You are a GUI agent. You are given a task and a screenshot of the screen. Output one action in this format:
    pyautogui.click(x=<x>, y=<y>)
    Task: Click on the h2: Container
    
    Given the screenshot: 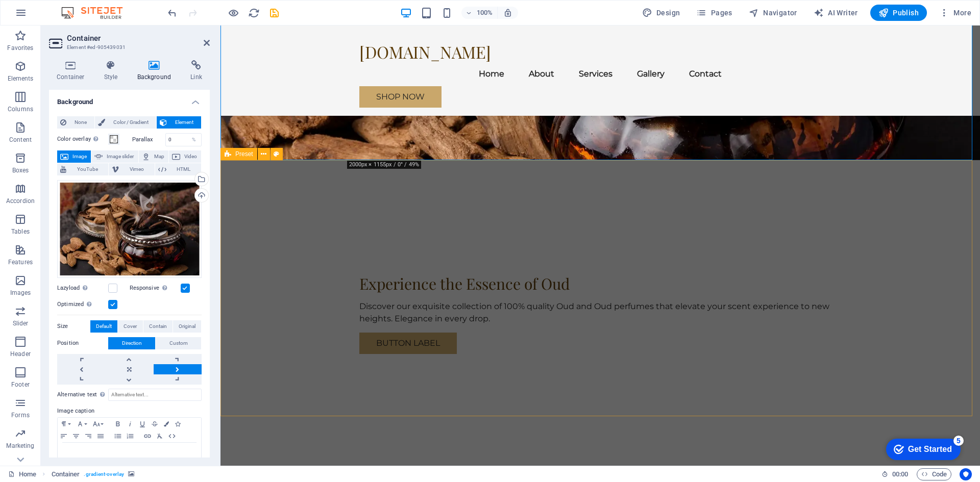 What is the action you would take?
    pyautogui.click(x=138, y=38)
    